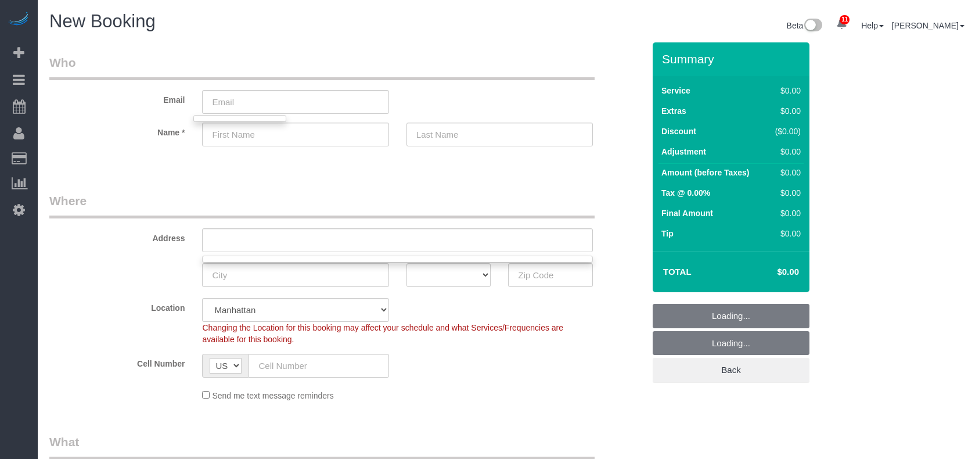 The width and height of the screenshot is (979, 459). What do you see at coordinates (679, 131) in the screenshot?
I see `label: Discount` at bounding box center [679, 131].